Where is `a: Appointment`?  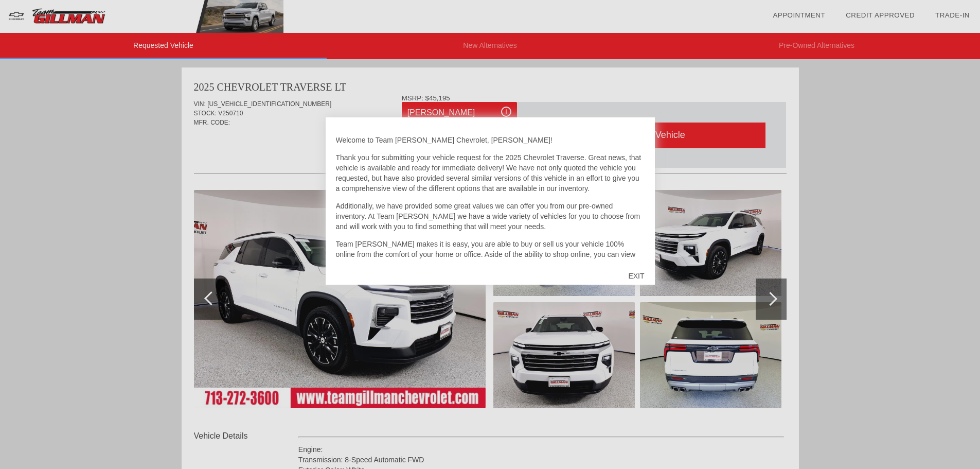
a: Appointment is located at coordinates (799, 15).